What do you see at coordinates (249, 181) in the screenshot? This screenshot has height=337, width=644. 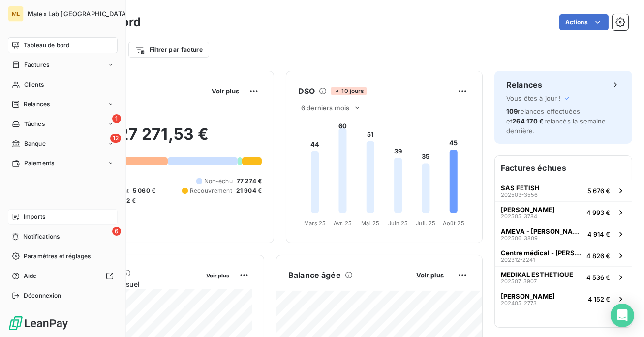 I see `span: 77 274 €` at bounding box center [249, 181].